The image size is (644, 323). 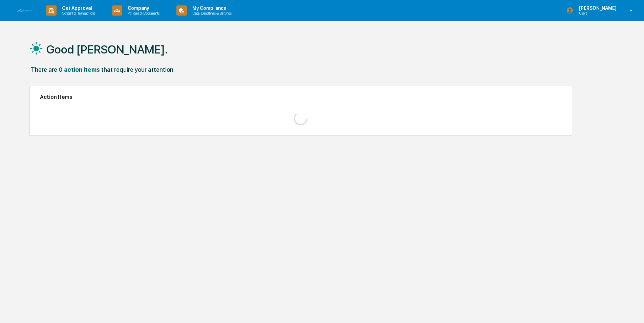 I want to click on p: My Compliance, so click(x=211, y=8).